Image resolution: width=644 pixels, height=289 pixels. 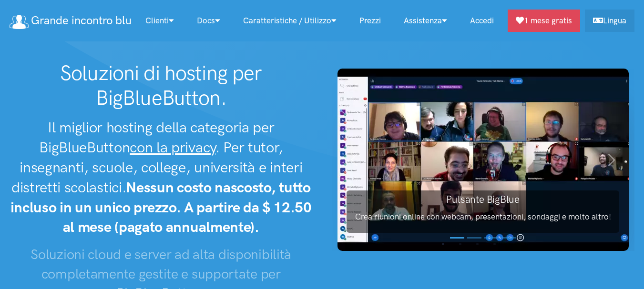 What do you see at coordinates (610, 21) in the screenshot?
I see `a: Lingua` at bounding box center [610, 21].